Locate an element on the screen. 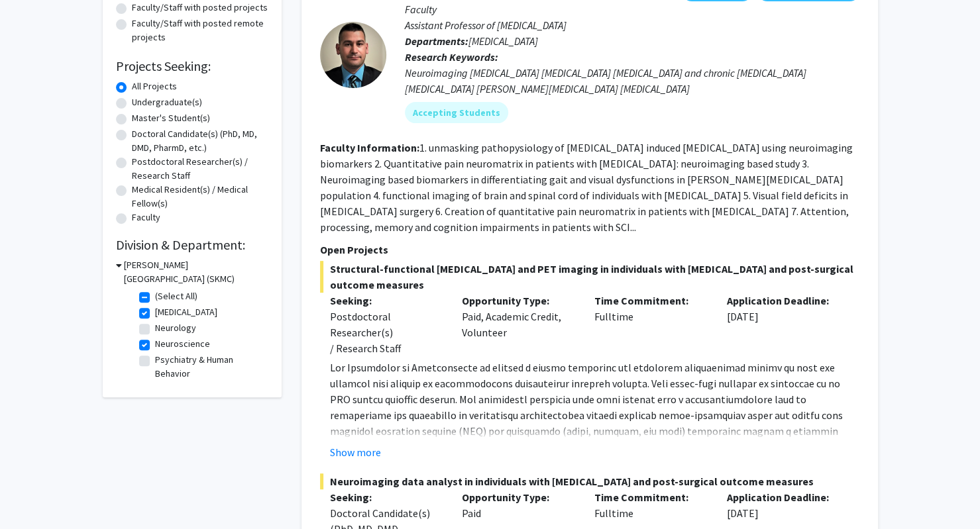 This screenshot has height=529, width=980. label: All Projects is located at coordinates (155, 87).